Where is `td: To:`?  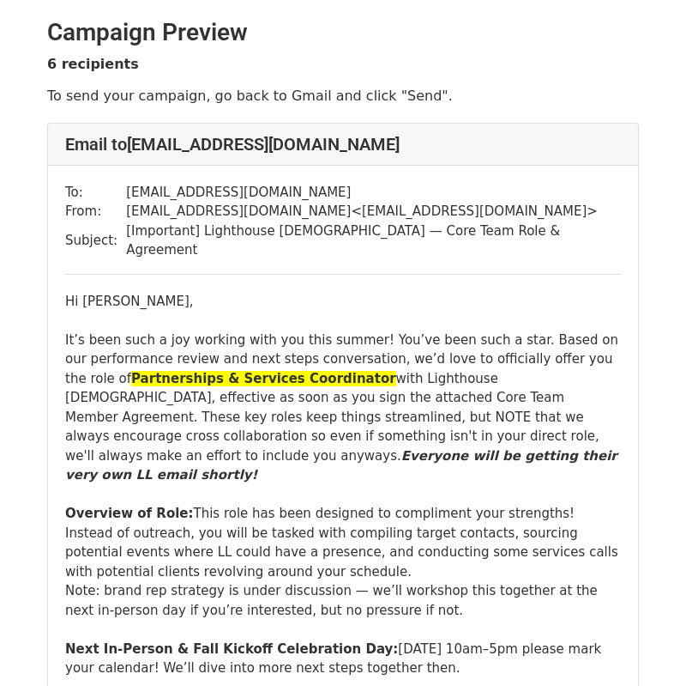
td: To: is located at coordinates (95, 192).